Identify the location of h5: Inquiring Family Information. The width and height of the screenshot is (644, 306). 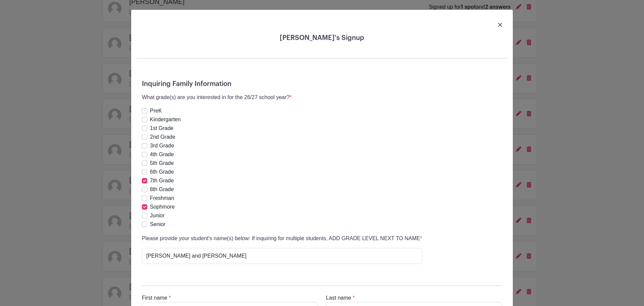
(322, 84).